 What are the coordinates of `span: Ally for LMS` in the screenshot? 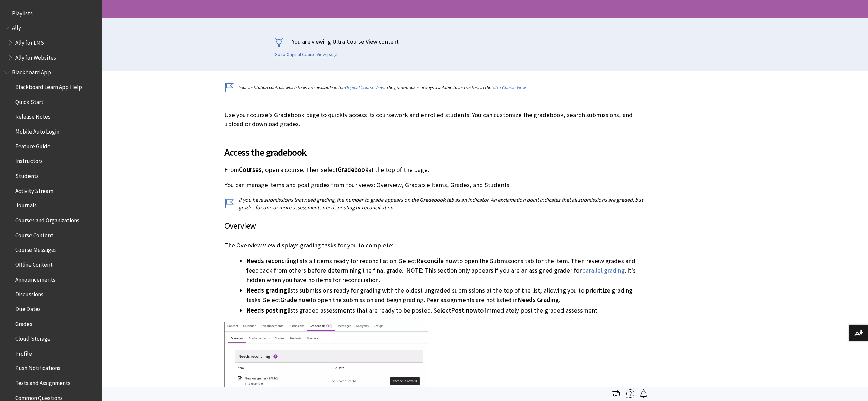 It's located at (30, 42).